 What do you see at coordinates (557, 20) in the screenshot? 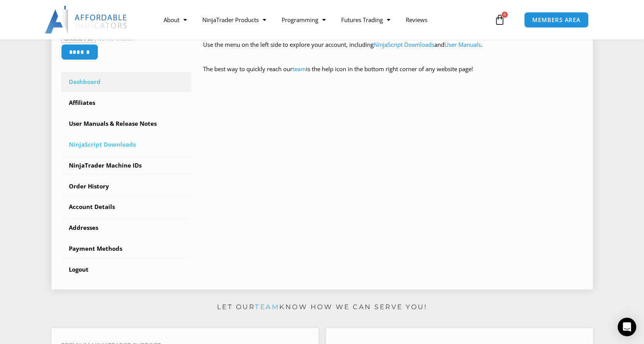
I see `a: MEMBERS AREA` at bounding box center [557, 20].